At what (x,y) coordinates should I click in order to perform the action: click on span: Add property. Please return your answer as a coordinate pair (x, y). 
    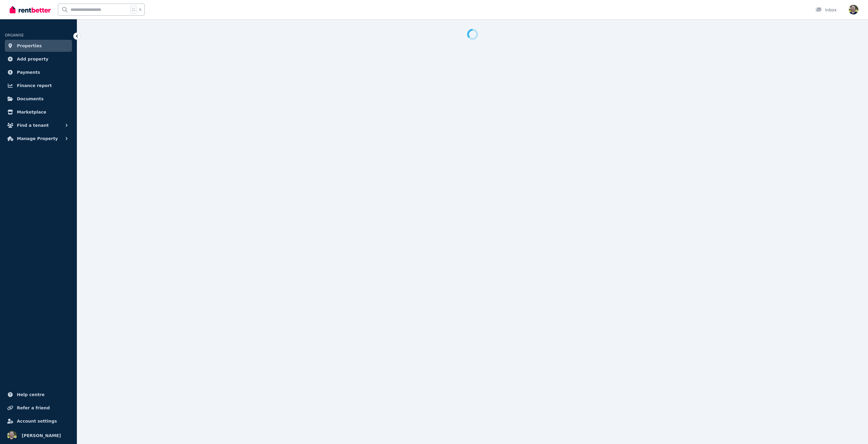
    Looking at the image, I should click on (32, 59).